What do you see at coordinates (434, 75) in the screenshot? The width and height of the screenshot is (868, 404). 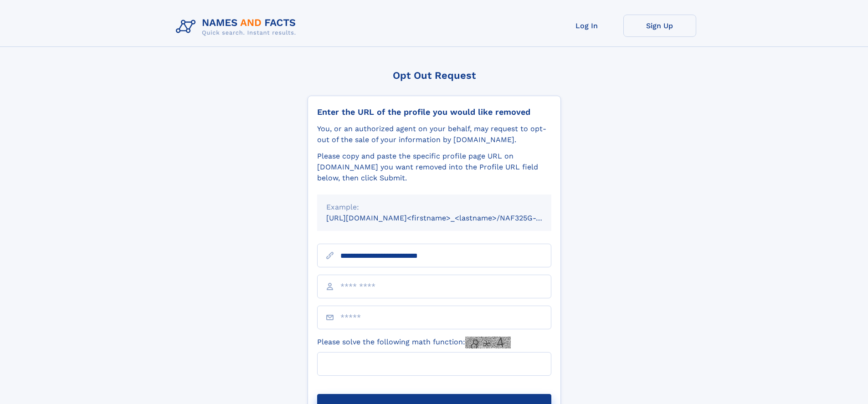 I see `div: Opt Out Request` at bounding box center [434, 75].